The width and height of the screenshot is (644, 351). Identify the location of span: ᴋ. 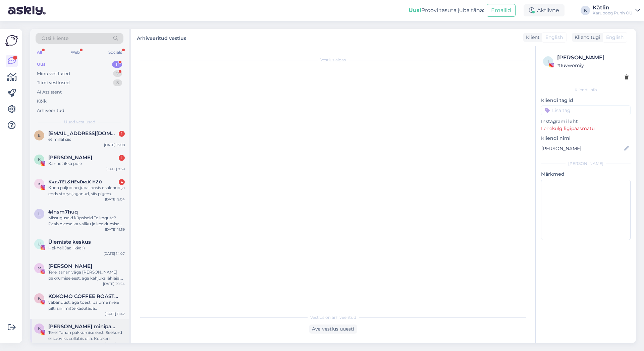
(39, 183).